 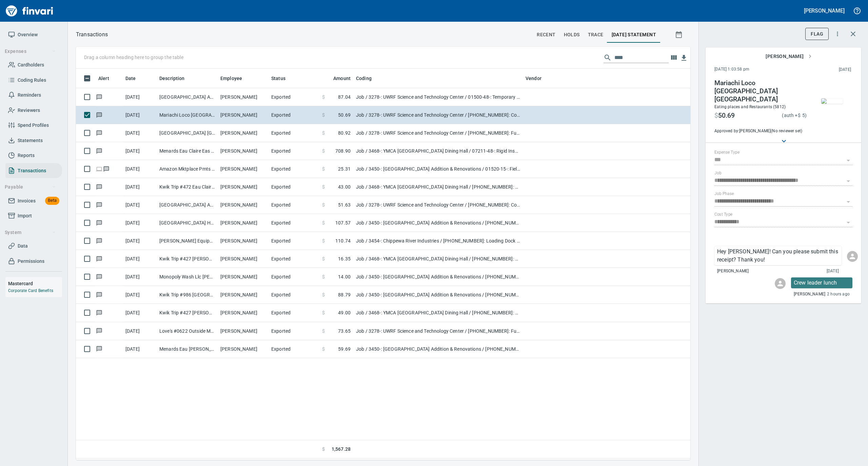 What do you see at coordinates (34, 110) in the screenshot?
I see `a: Reviewers` at bounding box center [34, 110].